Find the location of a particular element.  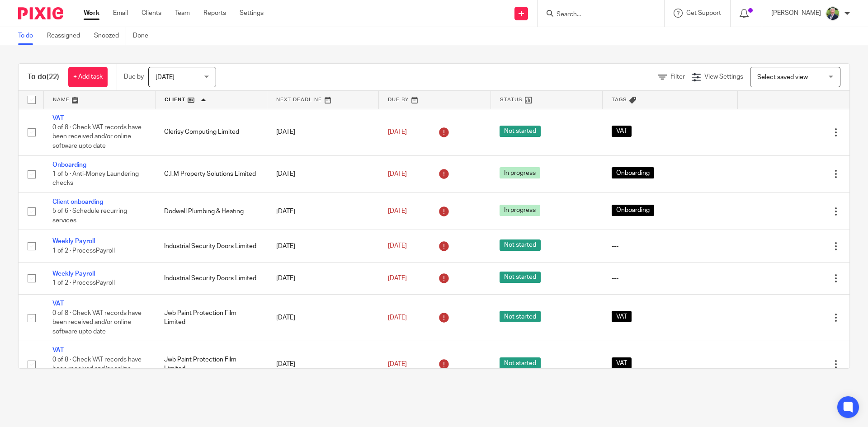

a: Snoozed is located at coordinates (110, 36).